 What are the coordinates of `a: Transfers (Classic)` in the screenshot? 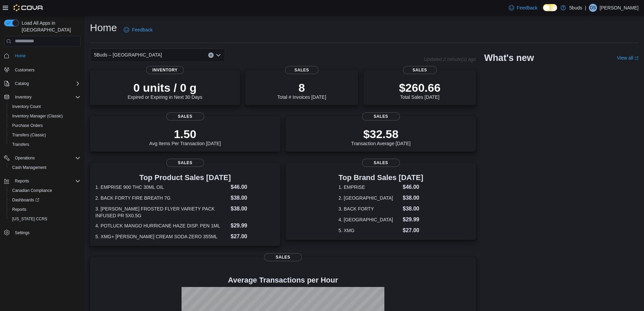 It's located at (29, 135).